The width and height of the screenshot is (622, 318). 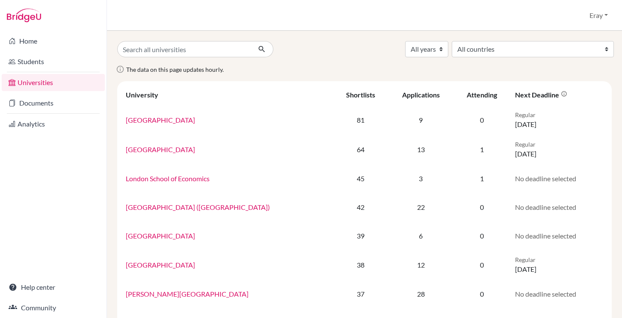 What do you see at coordinates (421, 294) in the screenshot?
I see `td: 28` at bounding box center [421, 294].